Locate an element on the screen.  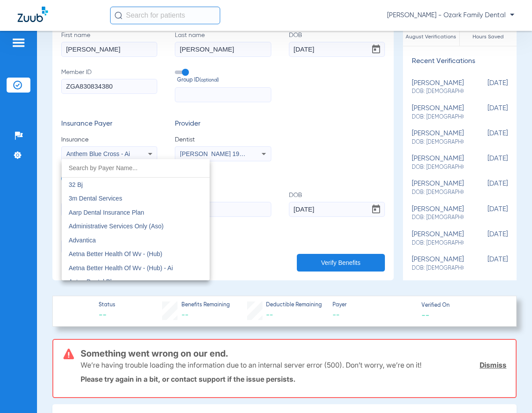
span: Administrative Services Only (Aso) is located at coordinates (116, 226).